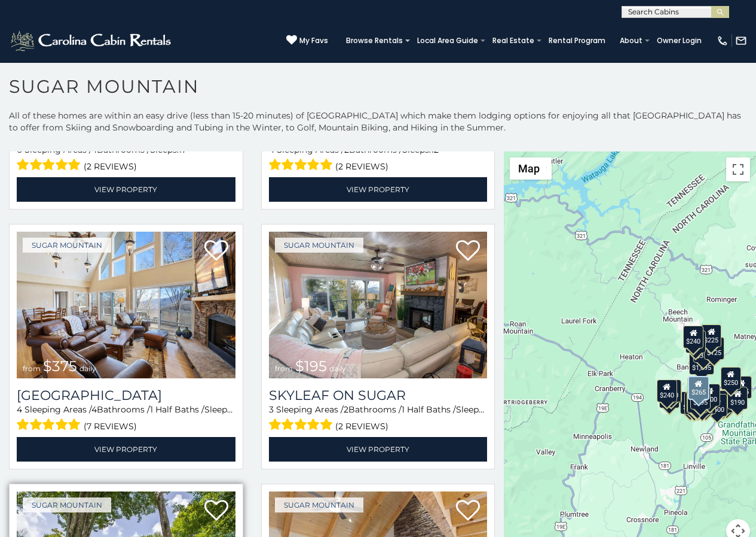 This screenshot has width=756, height=537. I want to click on span: 8, so click(487, 409).